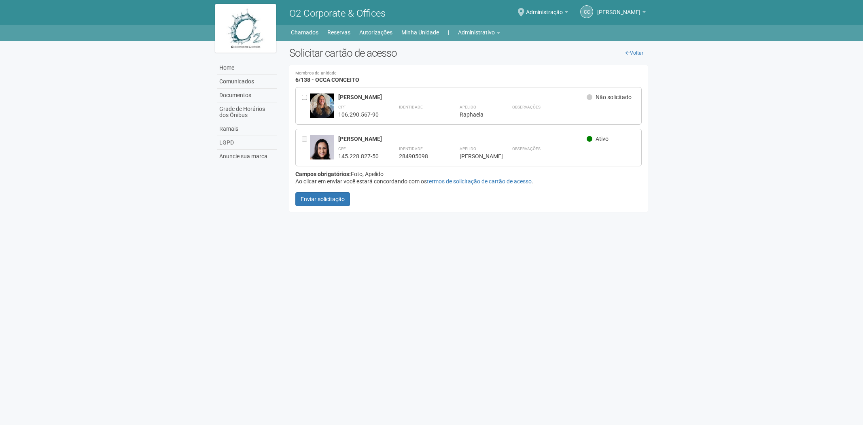 The width and height of the screenshot is (863, 425). Describe the element at coordinates (547, 13) in the screenshot. I see `a: Administração` at that location.